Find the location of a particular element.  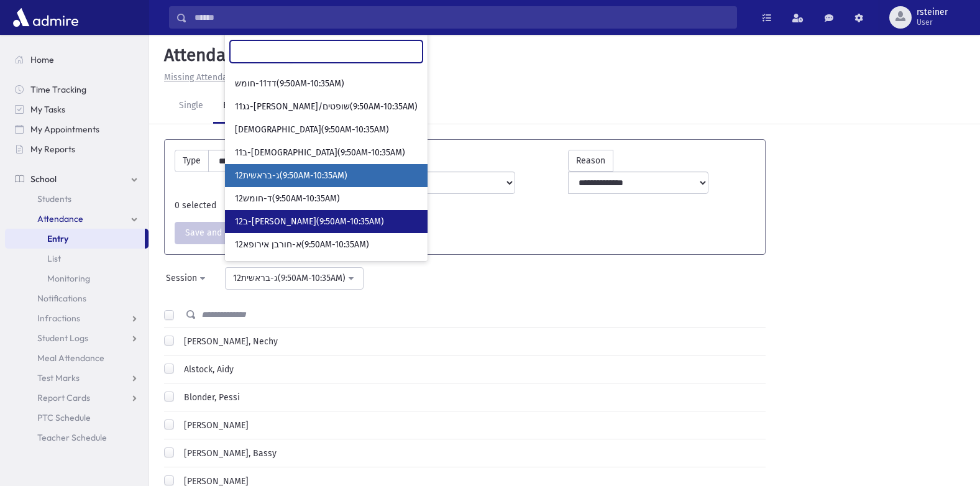

a: Teacher Schedule is located at coordinates (76, 438).